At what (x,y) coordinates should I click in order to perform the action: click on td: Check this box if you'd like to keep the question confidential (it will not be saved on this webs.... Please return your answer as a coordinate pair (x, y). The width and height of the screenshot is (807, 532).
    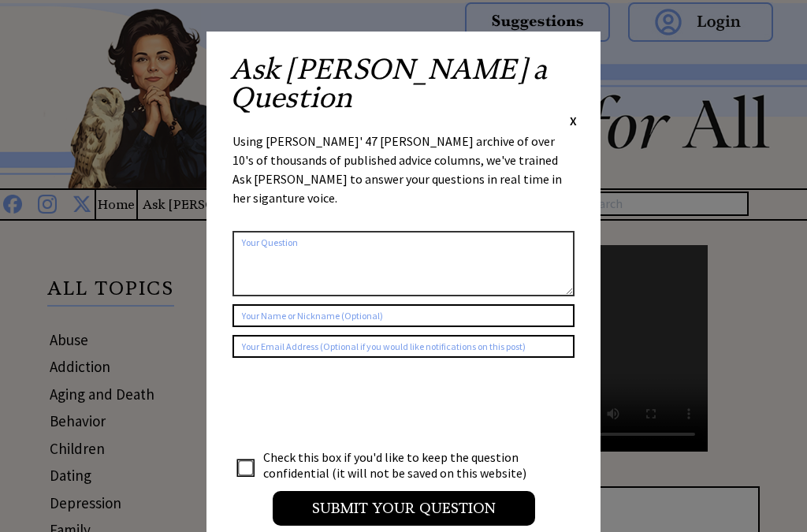
    Looking at the image, I should click on (402, 465).